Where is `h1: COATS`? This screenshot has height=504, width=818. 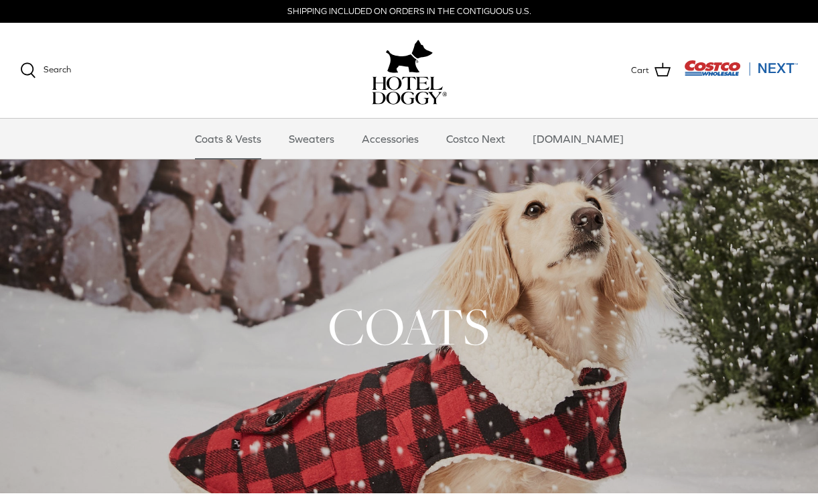
h1: COATS is located at coordinates (409, 326).